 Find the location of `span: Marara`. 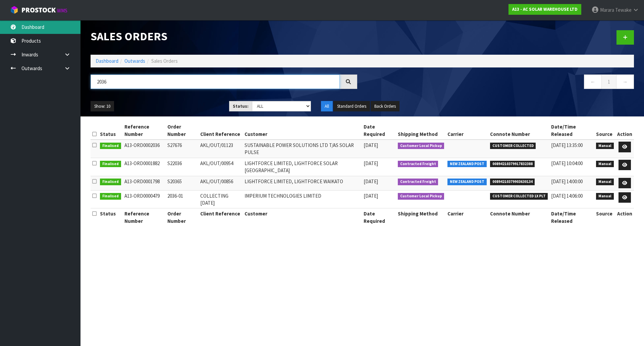

span: Marara is located at coordinates (607, 10).